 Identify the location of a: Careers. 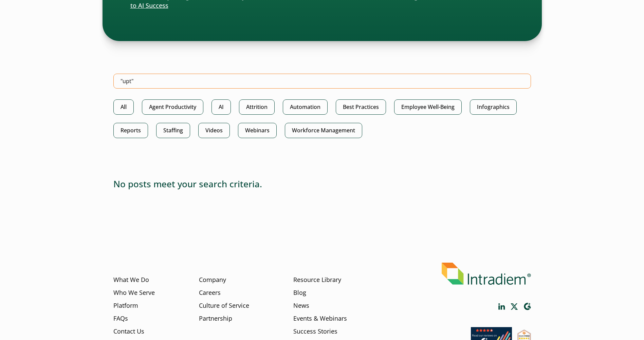
(210, 293).